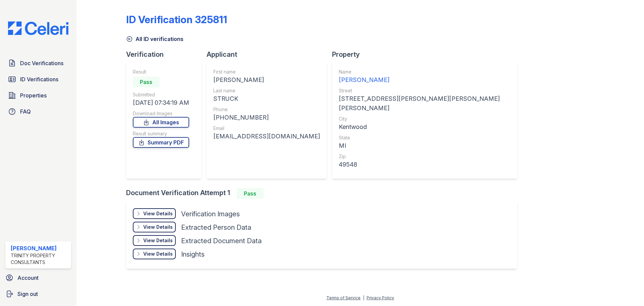 The height and width of the screenshot is (306, 644). Describe the element at coordinates (222, 240) in the screenshot. I see `div: Extracted Document Data` at that location.